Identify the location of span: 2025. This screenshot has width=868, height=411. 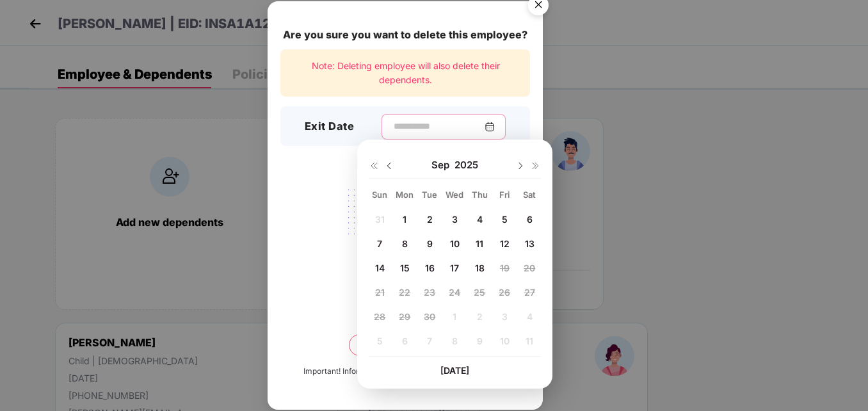
(465, 165).